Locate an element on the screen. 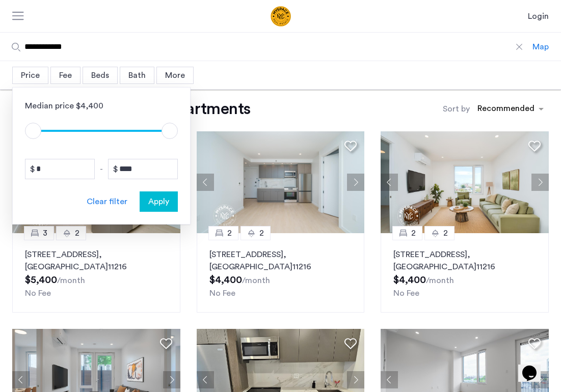 The width and height of the screenshot is (561, 392). span: Apply is located at coordinates (159, 202).